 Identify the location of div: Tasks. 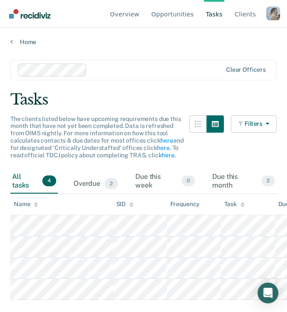
(144, 100).